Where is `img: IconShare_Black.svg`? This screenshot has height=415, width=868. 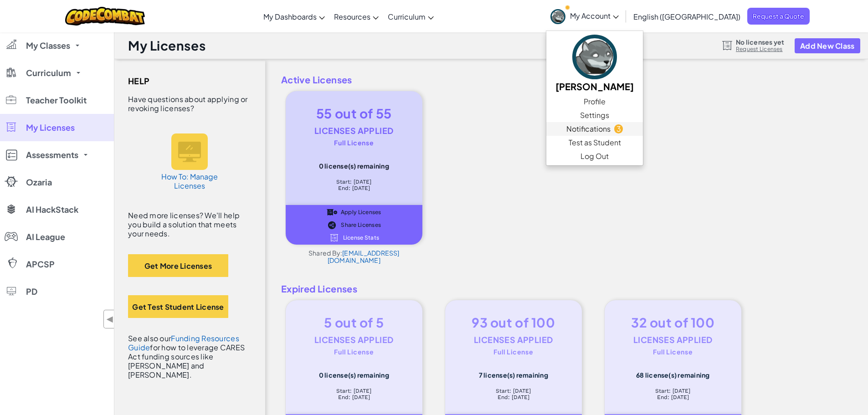
img: IconShare_Black.svg is located at coordinates (331, 225).